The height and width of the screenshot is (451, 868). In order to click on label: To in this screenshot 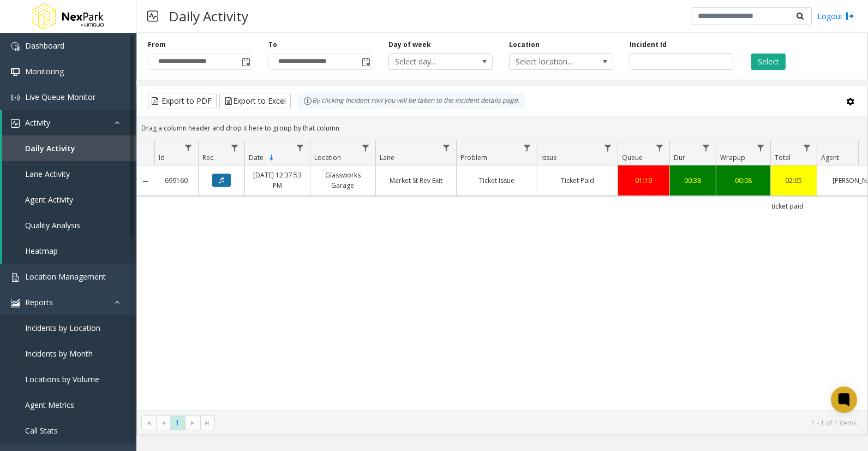, I will do `click(273, 45)`.